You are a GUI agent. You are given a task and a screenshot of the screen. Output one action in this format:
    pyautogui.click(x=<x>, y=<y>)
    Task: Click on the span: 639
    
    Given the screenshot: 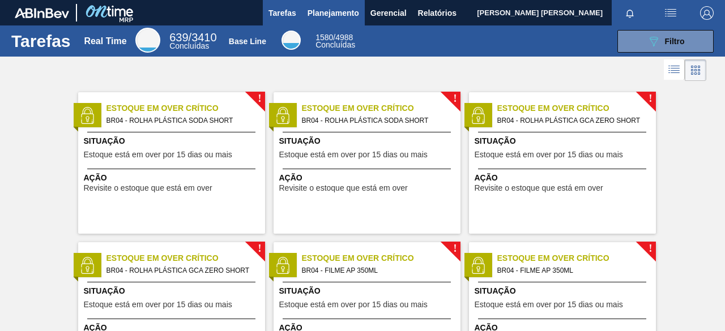 What is the action you would take?
    pyautogui.click(x=178, y=37)
    